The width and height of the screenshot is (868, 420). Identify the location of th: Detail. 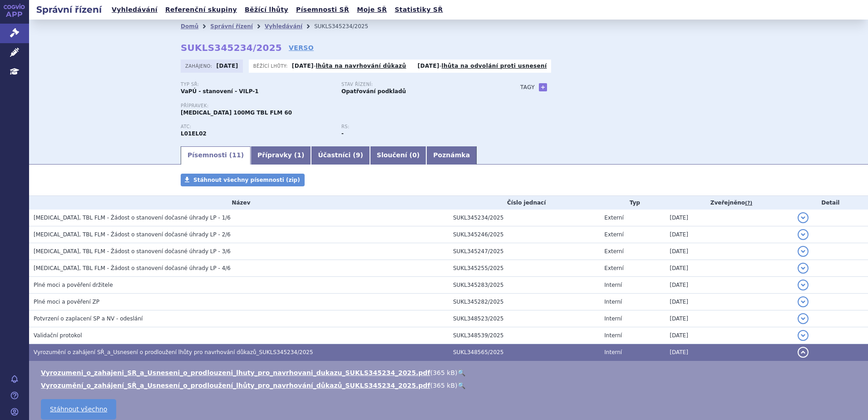
(830, 202).